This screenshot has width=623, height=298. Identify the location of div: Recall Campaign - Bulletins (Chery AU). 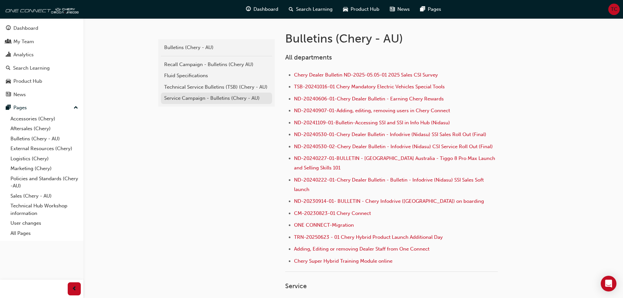
(217, 64).